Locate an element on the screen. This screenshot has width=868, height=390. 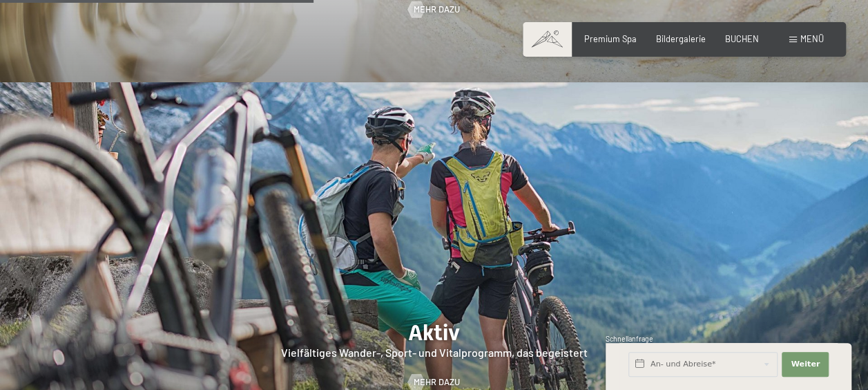
span: Weiter is located at coordinates (805, 364).